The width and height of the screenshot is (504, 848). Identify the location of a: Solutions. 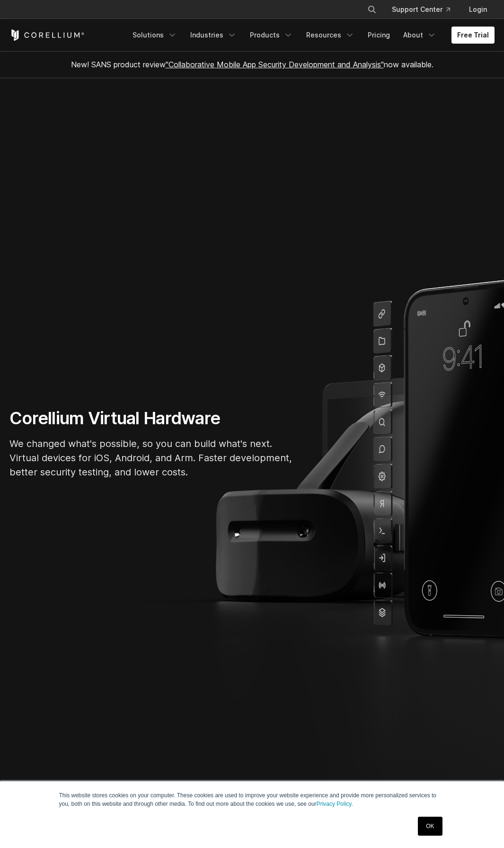
(155, 35).